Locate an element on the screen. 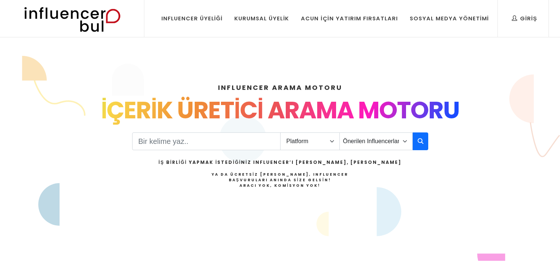 This screenshot has height=273, width=560. h4: INFLUENCER ARAMA MOTORU is located at coordinates (280, 87).